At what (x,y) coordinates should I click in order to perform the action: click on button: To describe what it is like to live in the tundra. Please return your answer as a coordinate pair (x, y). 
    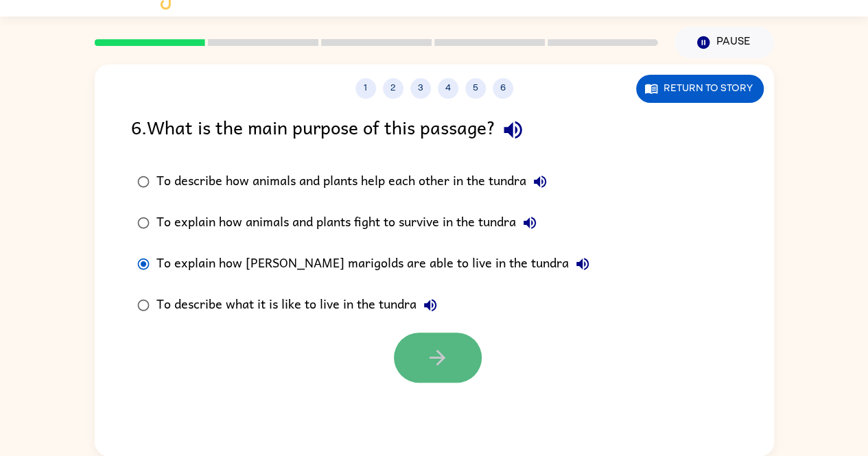
    Looking at the image, I should click on (430, 305).